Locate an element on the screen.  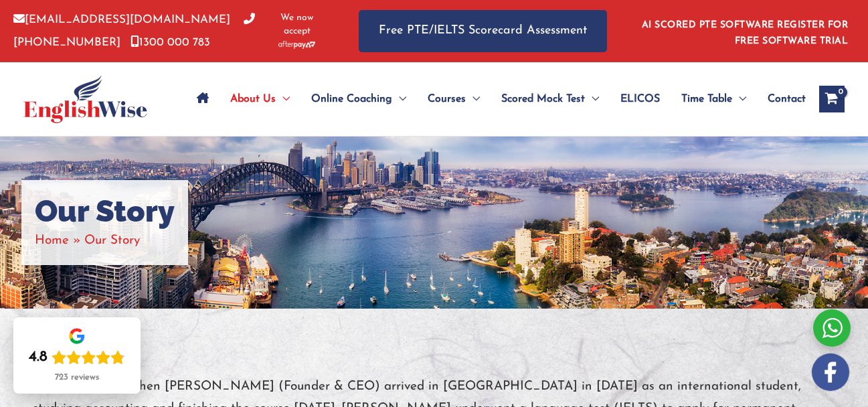
h1: Our Story is located at coordinates (104, 211).